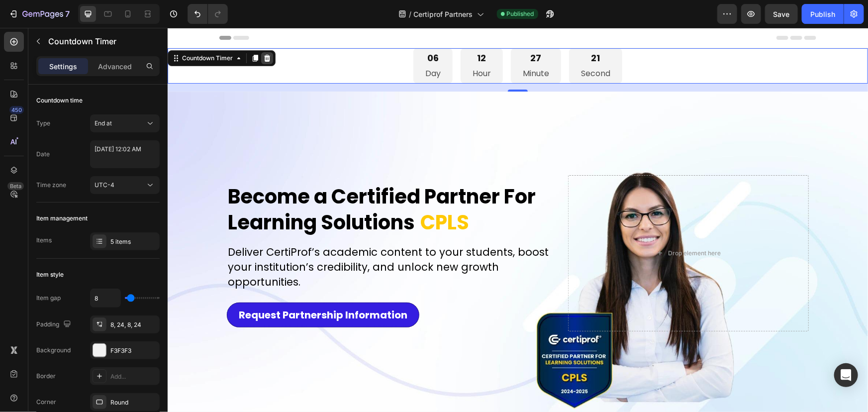 This screenshot has height=412, width=868. I want to click on p: Countdown Timer, so click(102, 41).